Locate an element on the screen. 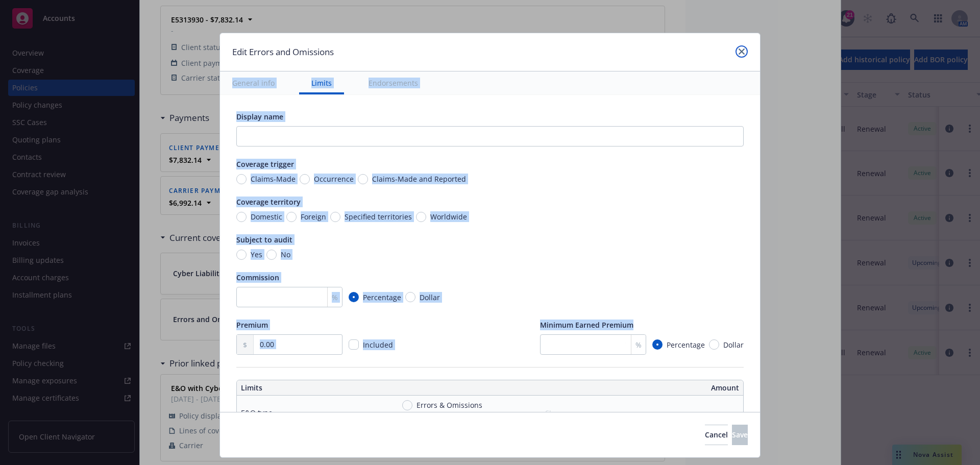 This screenshot has height=465, width=980. span: Dollar is located at coordinates (430, 297).